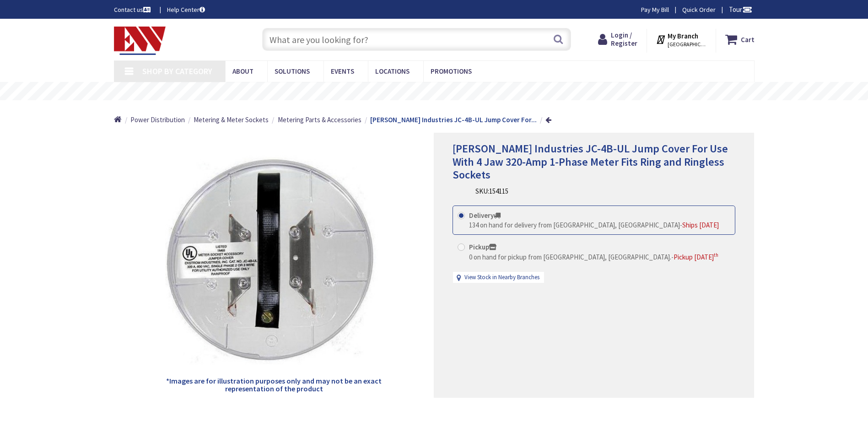  I want to click on span: Promotions, so click(452, 71).